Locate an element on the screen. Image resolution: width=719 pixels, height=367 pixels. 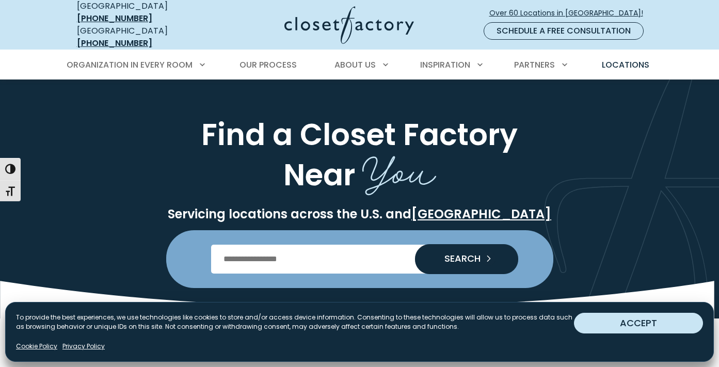
a: Schedule a Free Consultation is located at coordinates (564, 31).